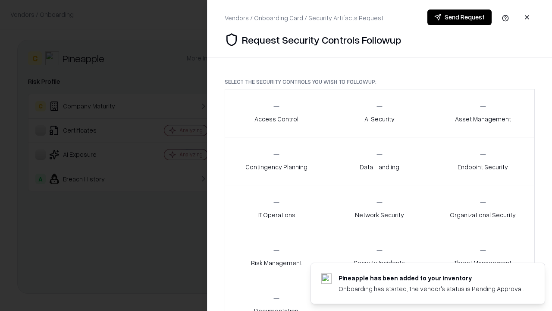 The image size is (552, 311). I want to click on p: Contingency Planning, so click(277, 167).